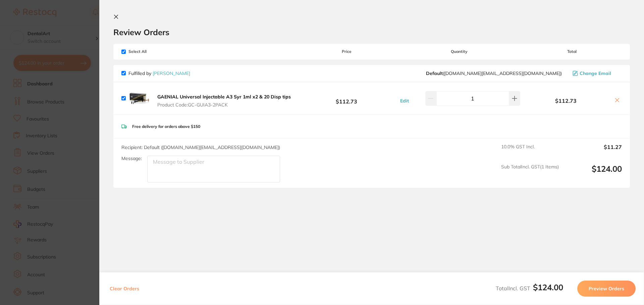 The height and width of the screenshot is (305, 644). I want to click on label: Message:, so click(132, 159).